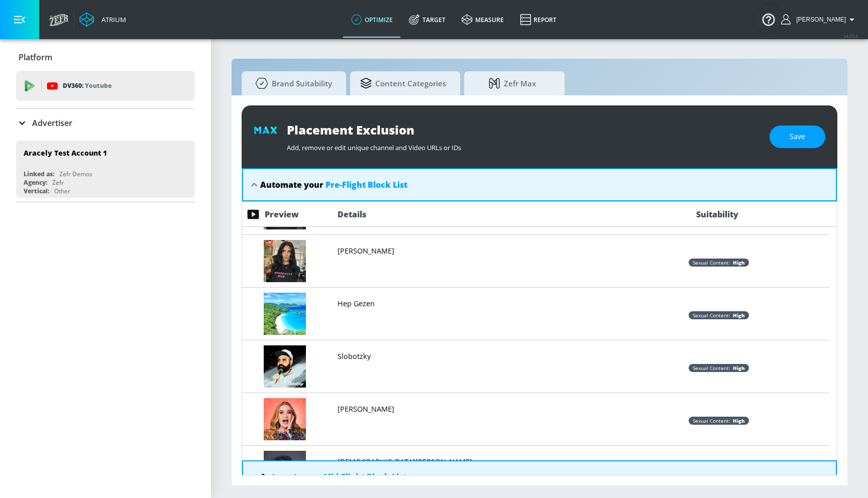  What do you see at coordinates (58, 182) in the screenshot?
I see `div: Zefr` at bounding box center [58, 182].